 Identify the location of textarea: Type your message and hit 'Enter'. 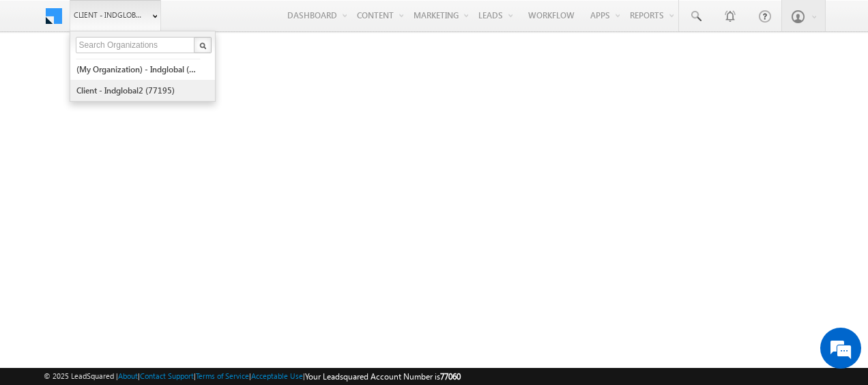
(133, 205).